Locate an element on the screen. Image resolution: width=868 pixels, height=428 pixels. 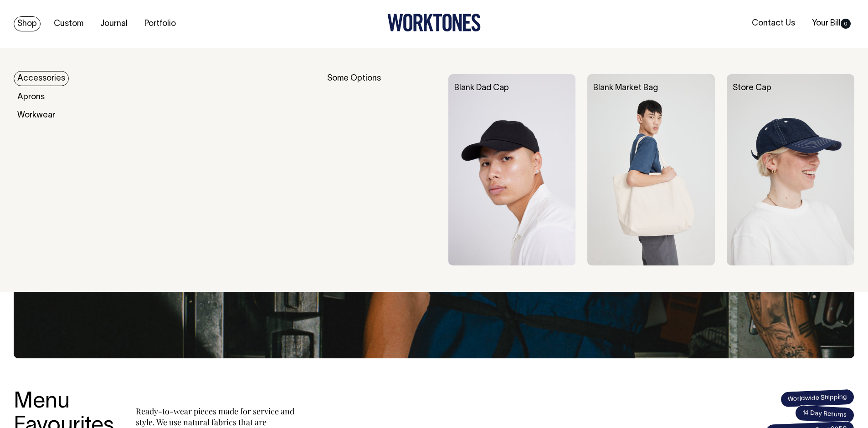
a: Workwear is located at coordinates (36, 115).